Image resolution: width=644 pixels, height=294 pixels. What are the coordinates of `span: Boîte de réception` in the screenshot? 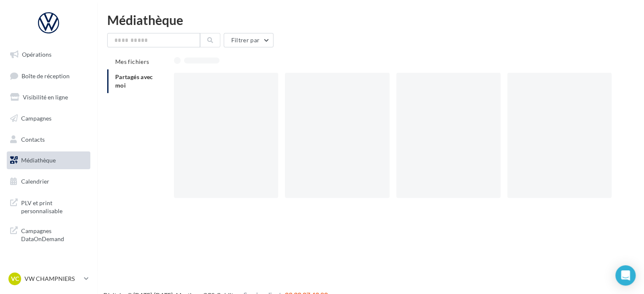 It's located at (46, 75).